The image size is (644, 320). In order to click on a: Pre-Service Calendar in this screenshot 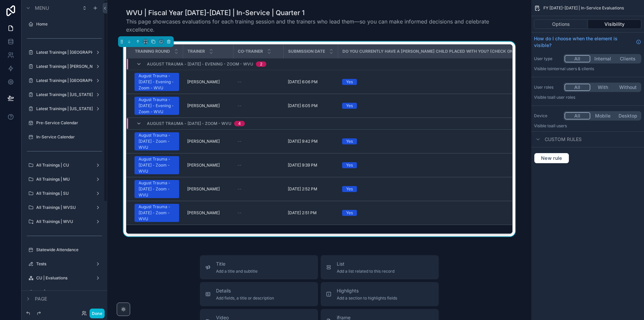, I will do `click(69, 123)`.